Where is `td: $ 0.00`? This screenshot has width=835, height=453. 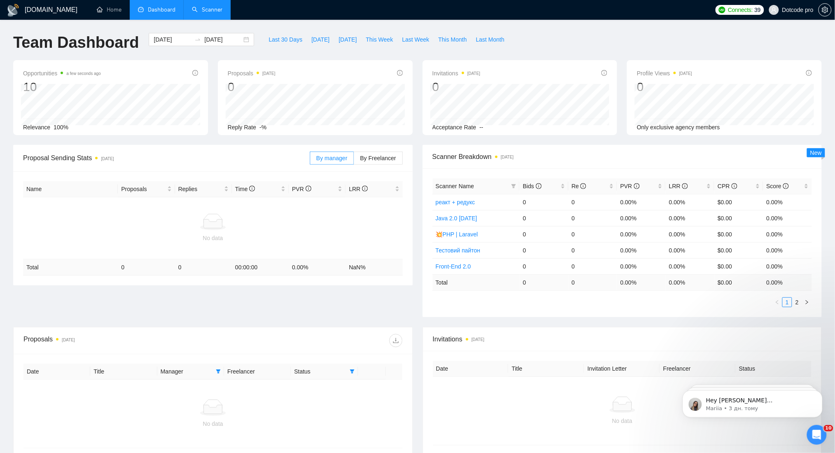
td: $ 0.00 is located at coordinates (739, 282).